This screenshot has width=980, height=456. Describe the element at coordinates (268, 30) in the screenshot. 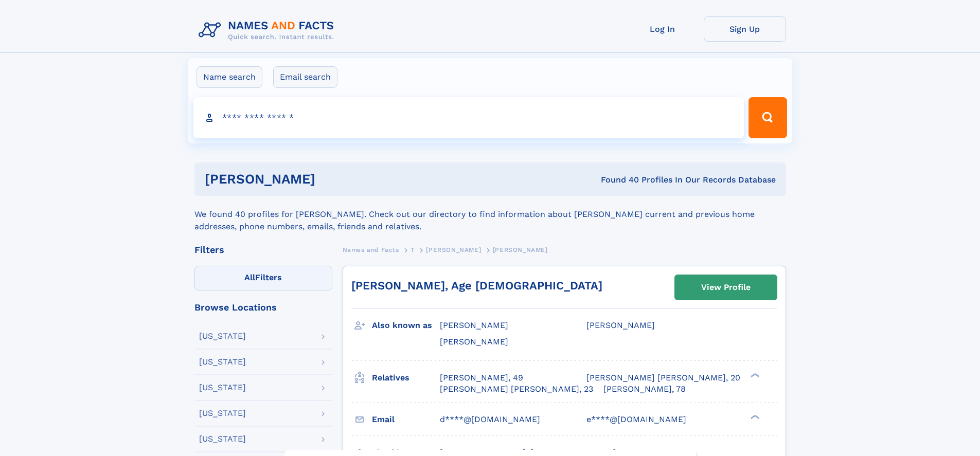

I see `img: Logo Names and Facts` at that location.